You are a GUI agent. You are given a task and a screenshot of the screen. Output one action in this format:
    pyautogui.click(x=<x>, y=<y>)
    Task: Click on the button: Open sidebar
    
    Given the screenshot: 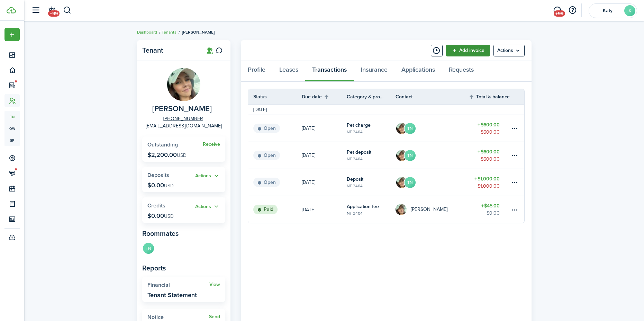 What is the action you would take?
    pyautogui.click(x=36, y=10)
    